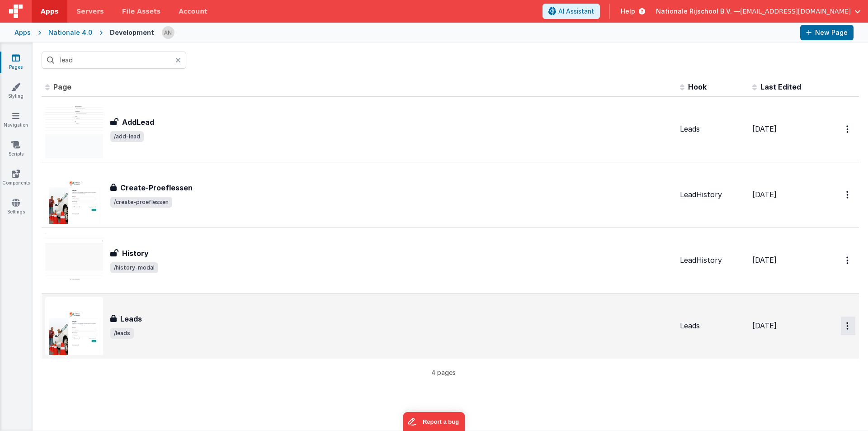  What do you see at coordinates (443, 373) in the screenshot?
I see `p: 4 pages` at bounding box center [443, 373].